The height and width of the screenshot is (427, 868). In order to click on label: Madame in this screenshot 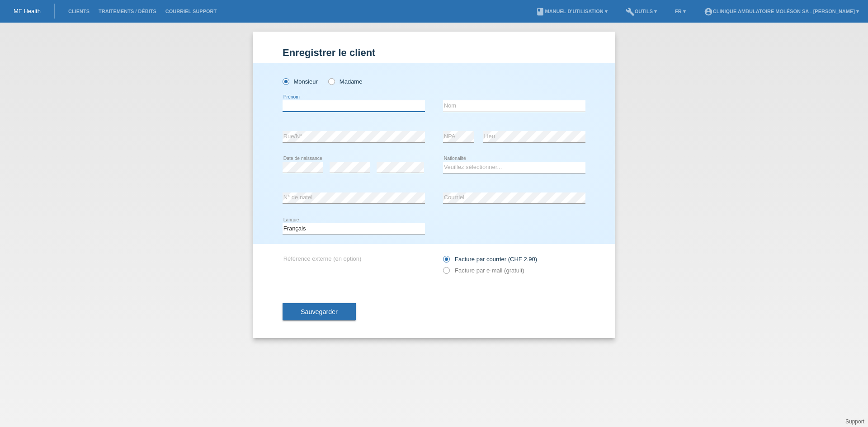, I will do `click(345, 81)`.